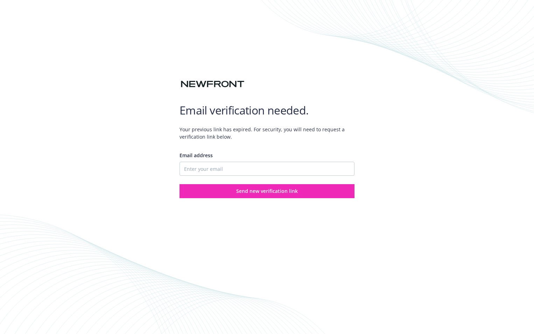 The image size is (534, 334). Describe the element at coordinates (267, 110) in the screenshot. I see `h1: Email verification needed.` at that location.